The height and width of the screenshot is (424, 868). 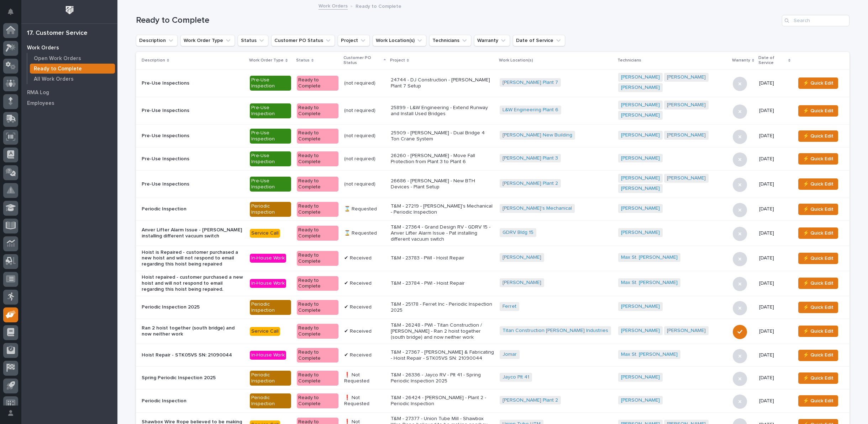 I want to click on tr: Periodic Inspection 2025Periodic InspectionReady to Complete✔ ReceivedT&M - 25178 - Ferret Inc - ..., so click(x=492, y=307).